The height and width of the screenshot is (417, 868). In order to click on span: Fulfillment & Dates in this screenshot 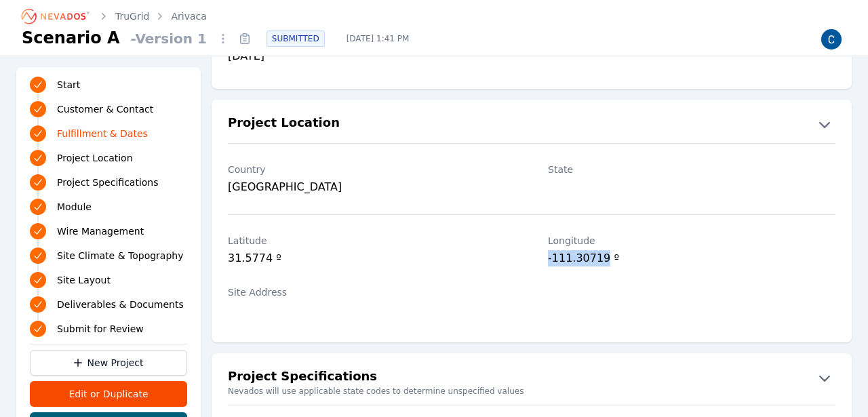, I will do `click(103, 134)`.